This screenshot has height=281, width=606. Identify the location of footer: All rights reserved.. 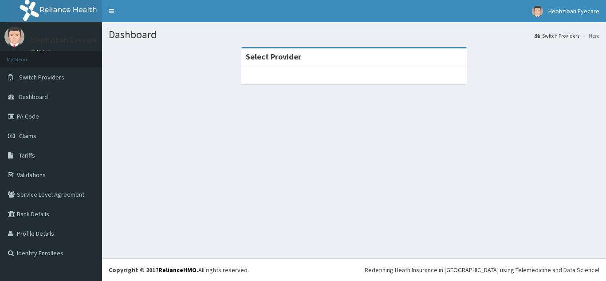
(354, 269).